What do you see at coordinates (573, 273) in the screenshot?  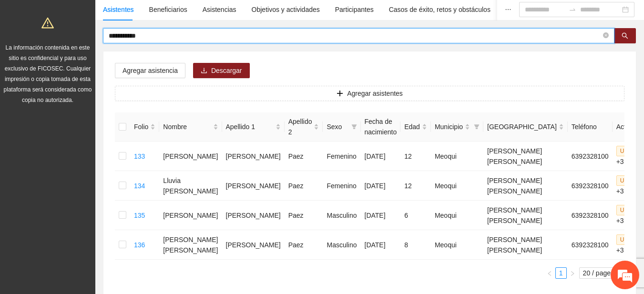 I see `button: right` at bounding box center [573, 273].